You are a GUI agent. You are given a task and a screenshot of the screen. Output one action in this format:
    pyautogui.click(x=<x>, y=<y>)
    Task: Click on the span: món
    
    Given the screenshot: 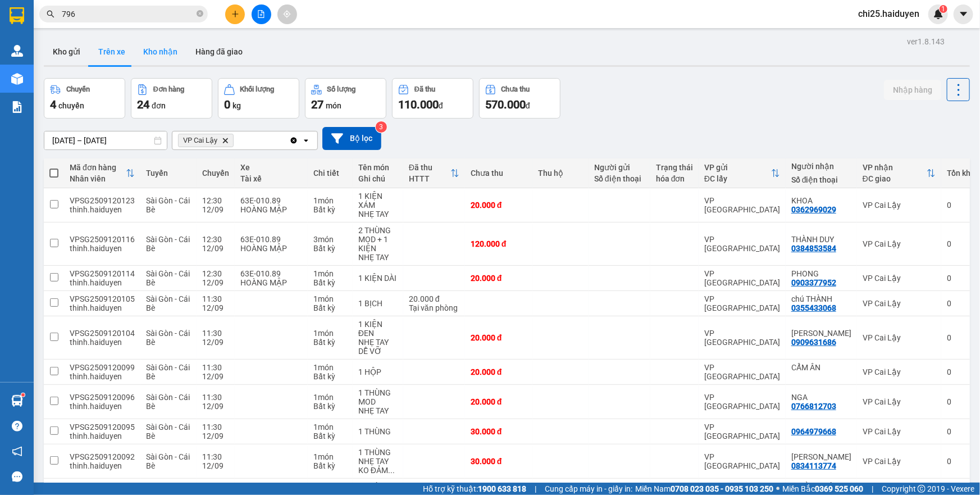 What is the action you would take?
    pyautogui.click(x=334, y=105)
    